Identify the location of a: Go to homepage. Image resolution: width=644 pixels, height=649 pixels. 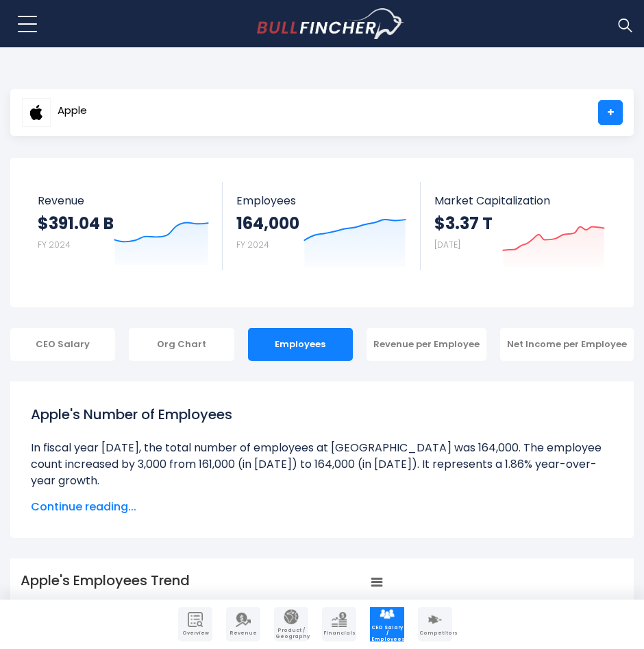
(330, 24).